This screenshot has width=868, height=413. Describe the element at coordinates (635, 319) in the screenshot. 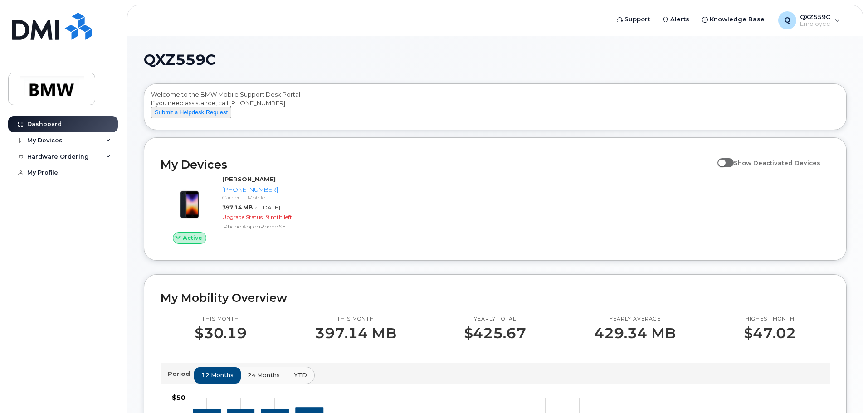

I see `p: Yearly average` at that location.